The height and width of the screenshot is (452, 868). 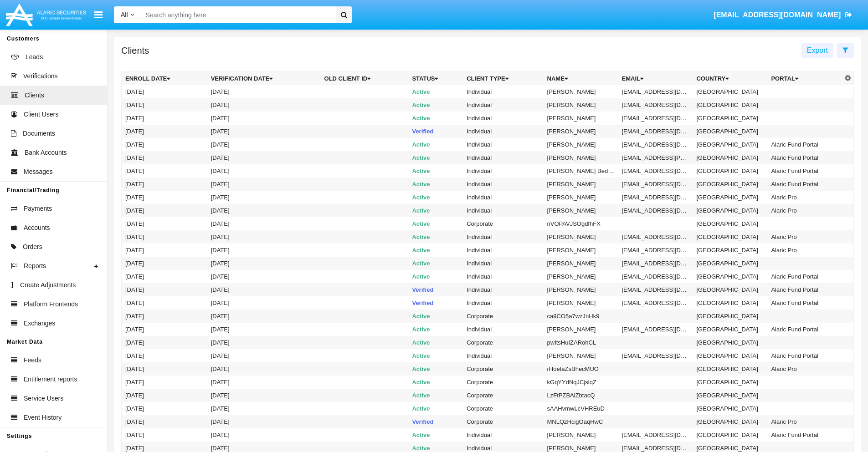 I want to click on span: Service Users, so click(x=43, y=399).